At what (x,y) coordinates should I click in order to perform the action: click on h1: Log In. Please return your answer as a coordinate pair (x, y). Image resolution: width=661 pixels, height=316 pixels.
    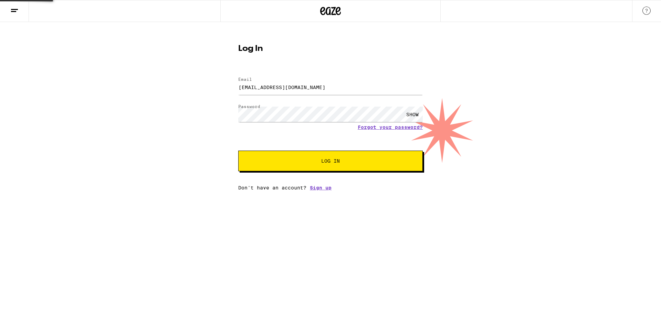
    Looking at the image, I should click on (330, 49).